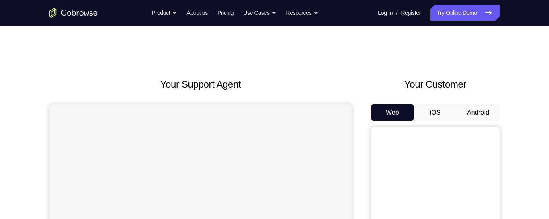 The image size is (549, 219). Describe the element at coordinates (435, 112) in the screenshot. I see `button: iOS` at that location.